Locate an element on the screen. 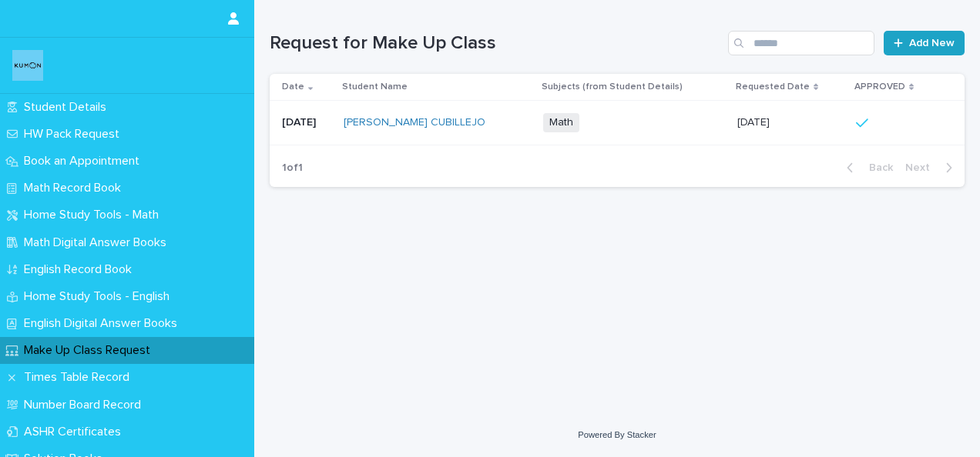 This screenshot has height=457, width=980. p: Book an Appointment is located at coordinates (85, 161).